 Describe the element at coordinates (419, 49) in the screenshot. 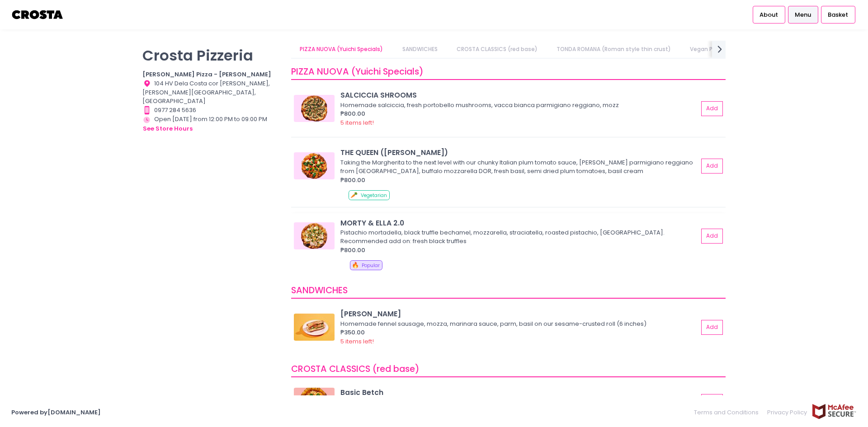

I see `a: SANDWICHES` at that location.